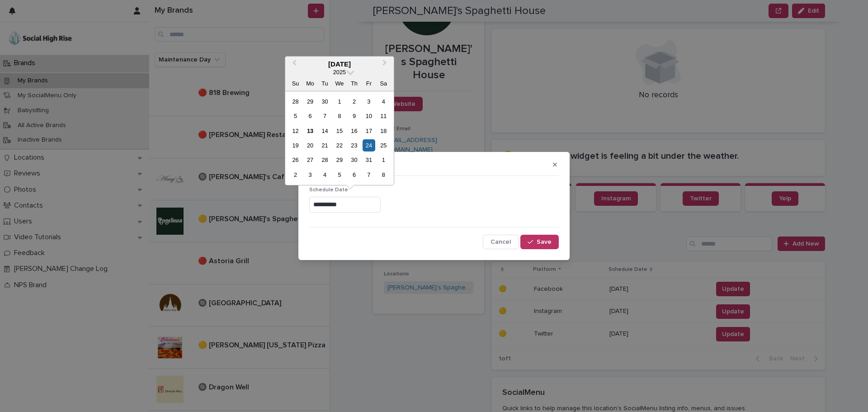 This screenshot has width=868, height=412. I want to click on div: Choose Monday, October 6th, 2025, so click(310, 116).